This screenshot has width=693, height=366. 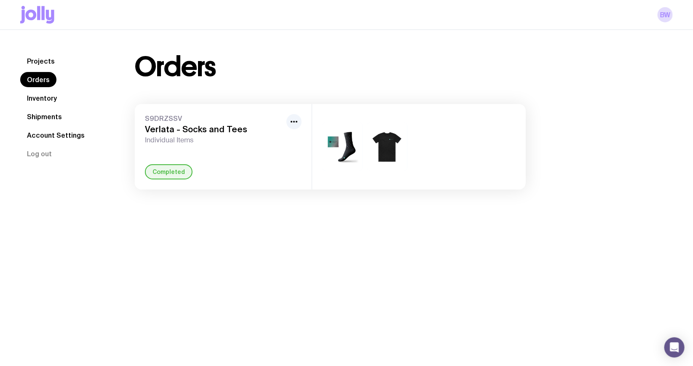 What do you see at coordinates (214, 129) in the screenshot?
I see `h3: Verlata - Socks and Tees` at bounding box center [214, 129].